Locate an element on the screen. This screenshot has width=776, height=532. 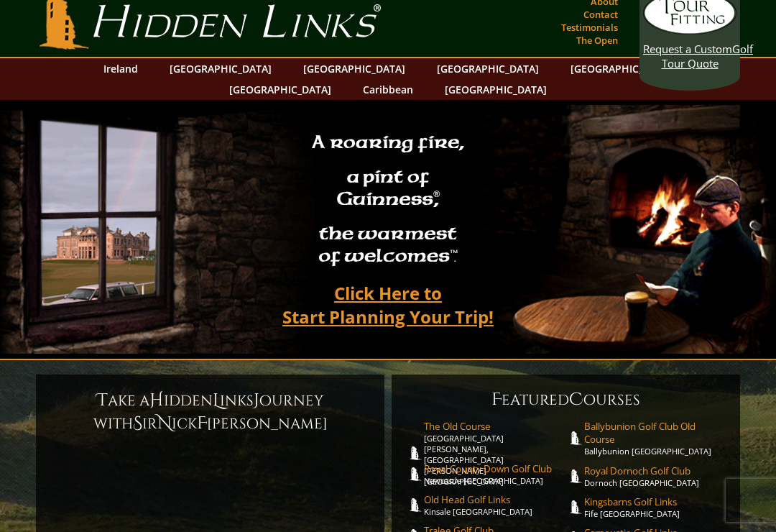
span: Old Head Golf Links is located at coordinates (495, 499).